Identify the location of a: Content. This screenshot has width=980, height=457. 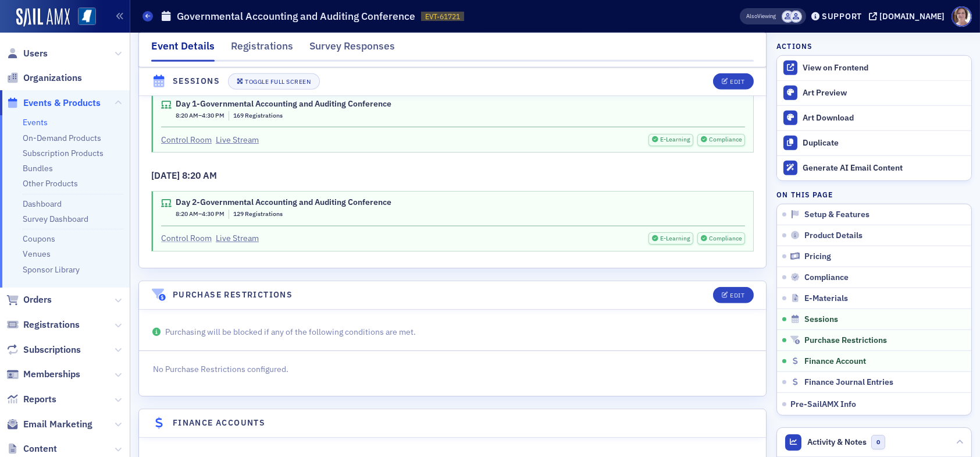
(32, 449).